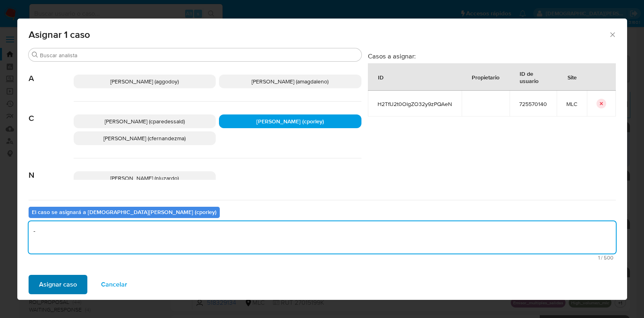 Image resolution: width=644 pixels, height=318 pixels. I want to click on div: ID, so click(381, 77).